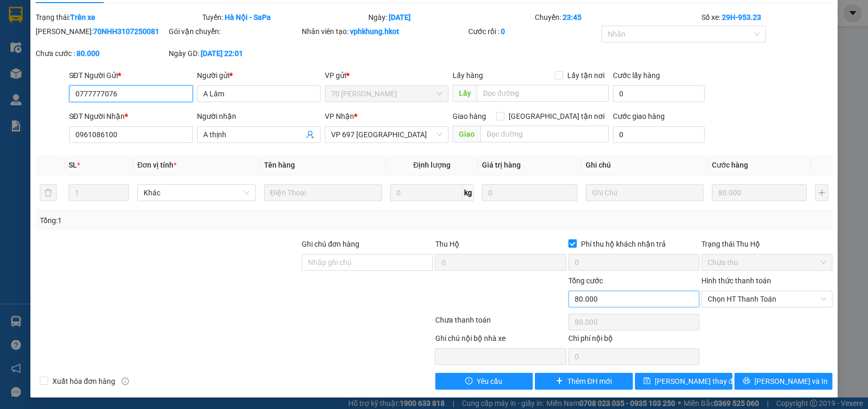 This screenshot has height=409, width=868. Describe the element at coordinates (730, 165) in the screenshot. I see `span: Cước hàng` at that location.